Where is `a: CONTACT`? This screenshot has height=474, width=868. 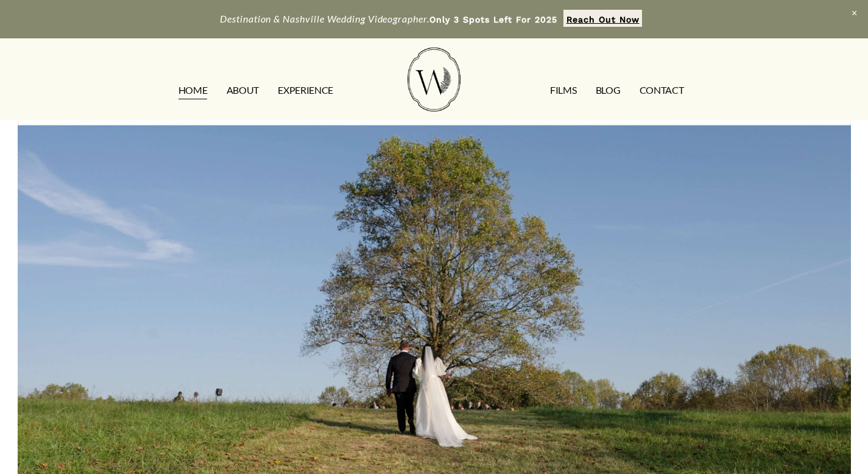 a: CONTACT is located at coordinates (661, 91).